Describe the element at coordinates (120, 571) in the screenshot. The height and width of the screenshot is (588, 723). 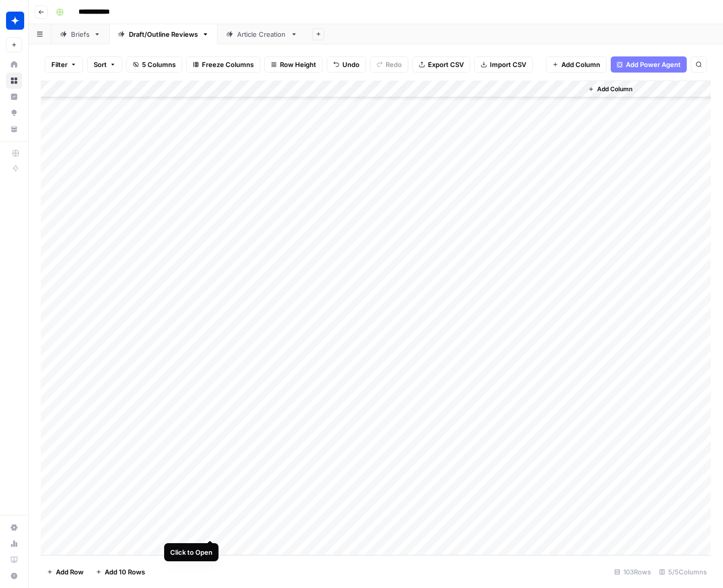
I see `button: Add 10 Rows` at that location.